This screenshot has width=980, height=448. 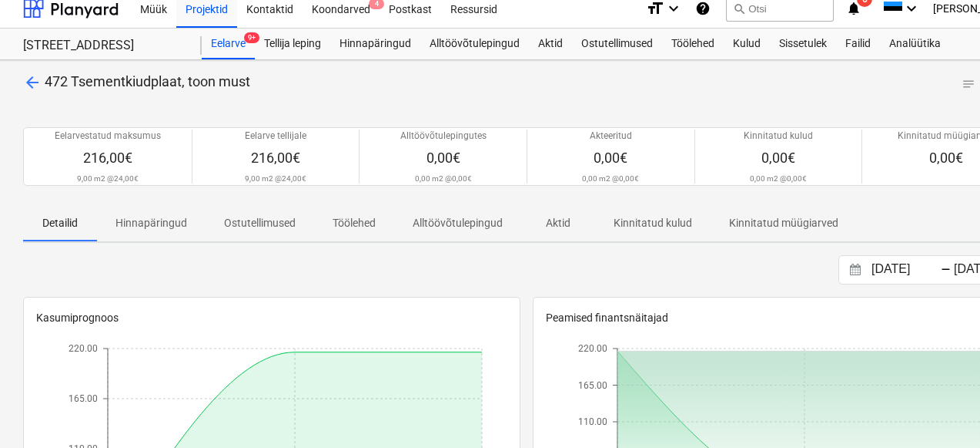 What do you see at coordinates (858, 44) in the screenshot?
I see `div: Failid` at bounding box center [858, 44].